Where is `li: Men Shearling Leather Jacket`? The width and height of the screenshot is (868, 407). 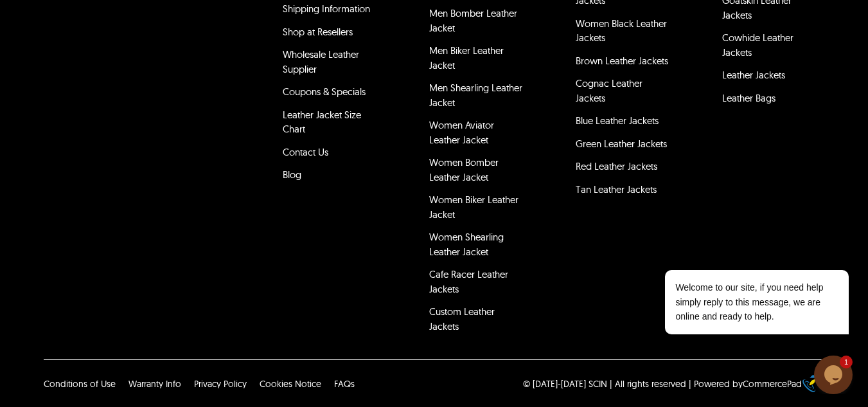 li: Men Shearling Leather Jacket is located at coordinates (476, 98).